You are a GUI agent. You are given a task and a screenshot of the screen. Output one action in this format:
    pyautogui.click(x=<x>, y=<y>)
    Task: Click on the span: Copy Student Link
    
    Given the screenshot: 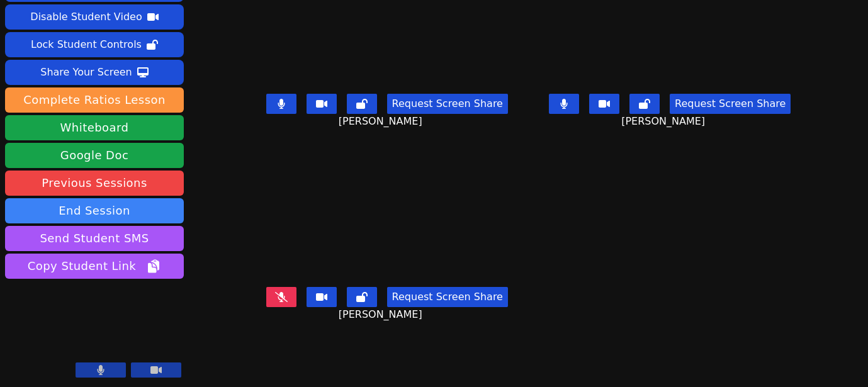 What is the action you would take?
    pyautogui.click(x=94, y=266)
    